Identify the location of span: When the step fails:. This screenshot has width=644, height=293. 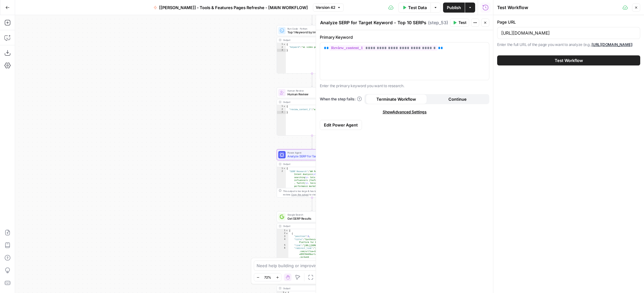
(341, 99).